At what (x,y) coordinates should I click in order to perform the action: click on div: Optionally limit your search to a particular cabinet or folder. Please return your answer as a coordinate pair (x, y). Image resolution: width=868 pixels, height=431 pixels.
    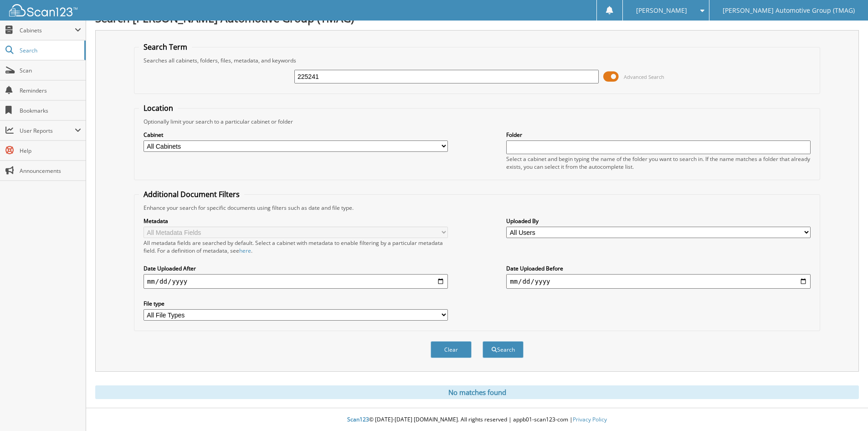
    Looking at the image, I should click on (477, 122).